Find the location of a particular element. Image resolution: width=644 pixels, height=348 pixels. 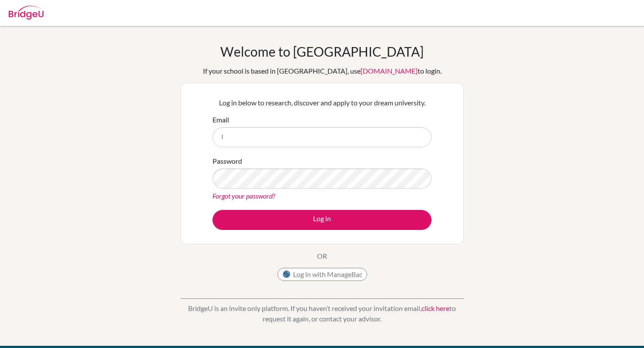

img: Bridge-U is located at coordinates (26, 13).